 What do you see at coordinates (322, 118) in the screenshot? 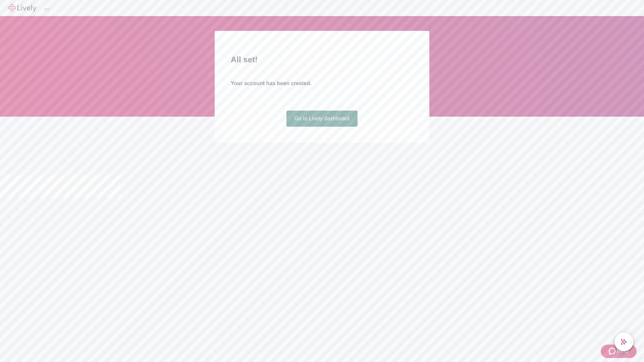
I see `a: Go to Lively dashboard` at bounding box center [322, 118].